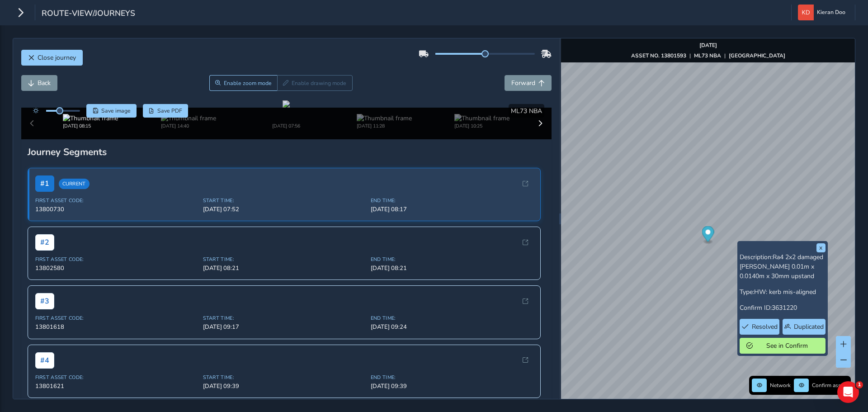 This screenshot has height=412, width=868. Describe the element at coordinates (528, 83) in the screenshot. I see `button: Forward` at that location.